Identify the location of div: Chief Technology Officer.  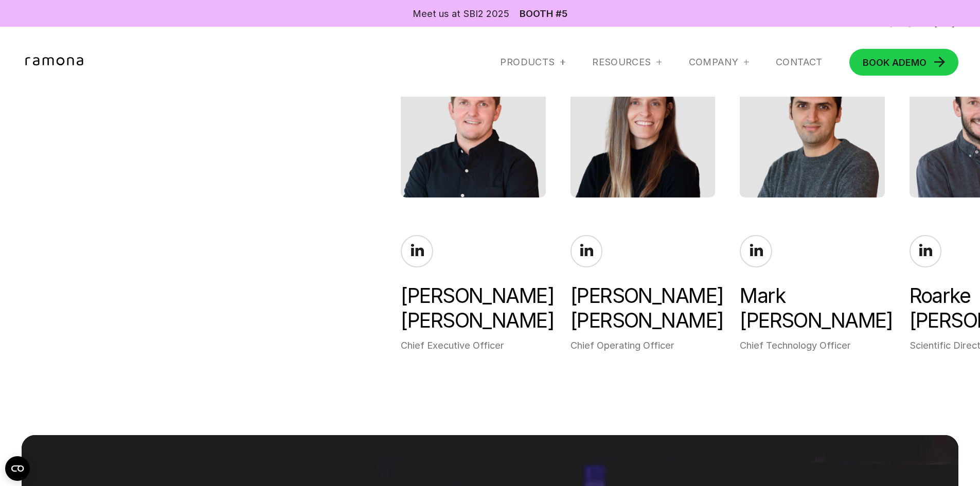
(812, 346).